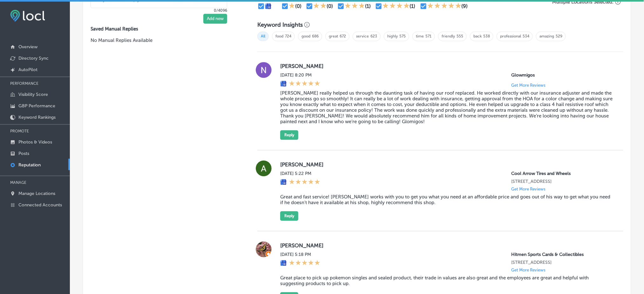 The image size is (644, 294). What do you see at coordinates (40, 205) in the screenshot?
I see `p: Connected Accounts` at bounding box center [40, 205].